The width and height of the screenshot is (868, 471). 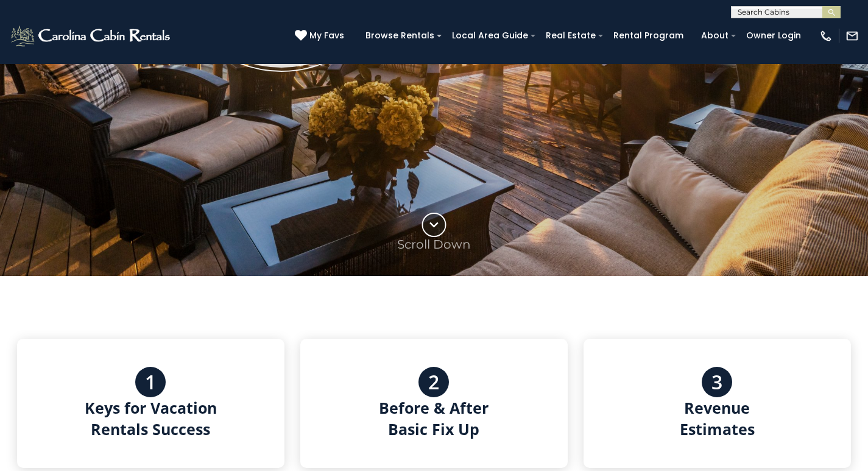 I want to click on h3: 1, so click(x=151, y=382).